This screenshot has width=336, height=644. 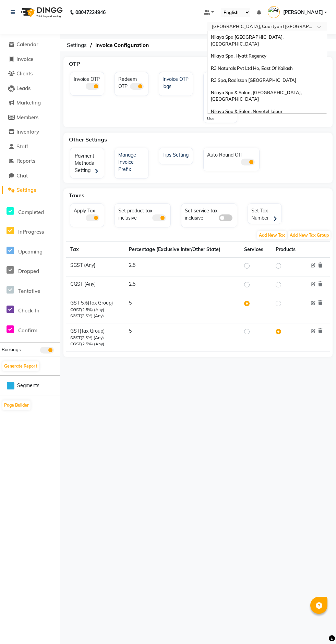 I want to click on th: Products, so click(x=288, y=250).